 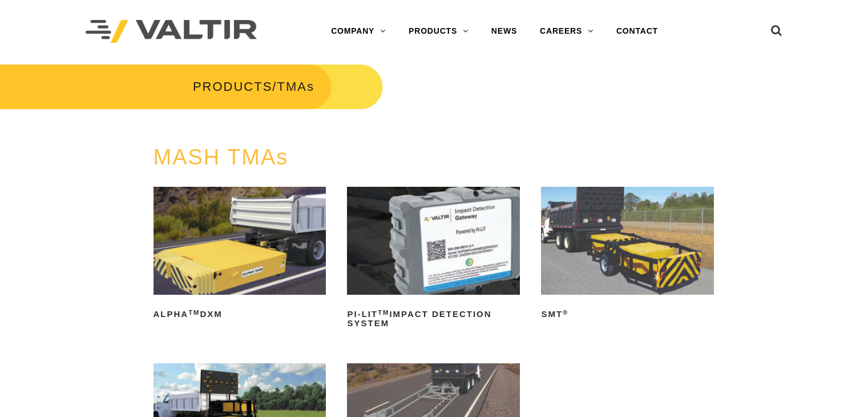 What do you see at coordinates (627, 315) in the screenshot?
I see `h2: SMT` at bounding box center [627, 315].